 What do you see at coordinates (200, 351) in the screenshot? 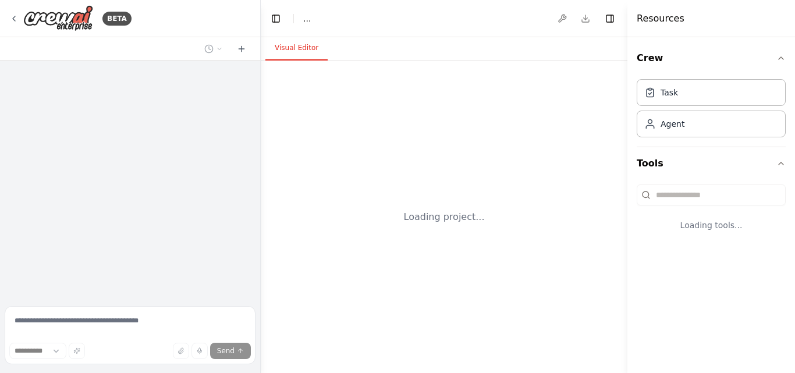
I see `button: Click to speak your automation idea` at bounding box center [200, 351].